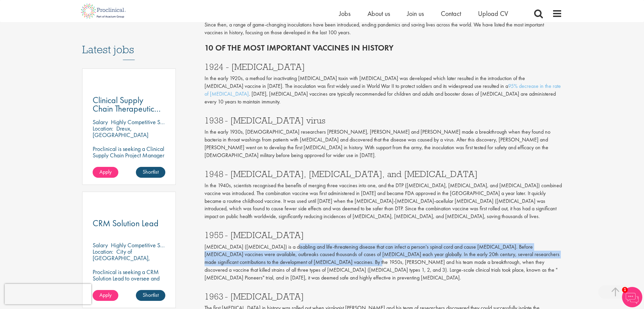 The image size is (644, 309). I want to click on a: About us, so click(379, 14).